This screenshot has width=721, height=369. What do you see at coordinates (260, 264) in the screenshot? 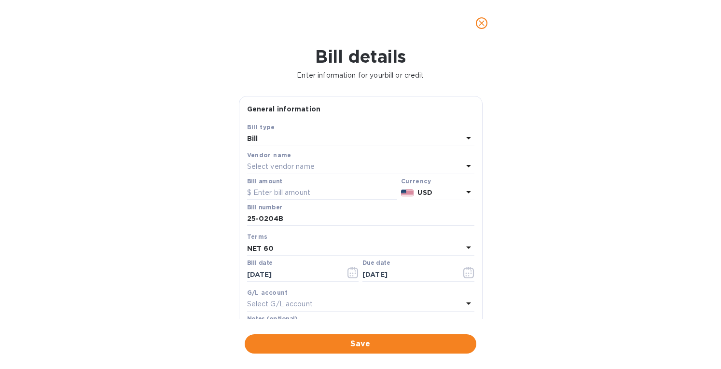
I see `label: Bill date` at bounding box center [260, 264].